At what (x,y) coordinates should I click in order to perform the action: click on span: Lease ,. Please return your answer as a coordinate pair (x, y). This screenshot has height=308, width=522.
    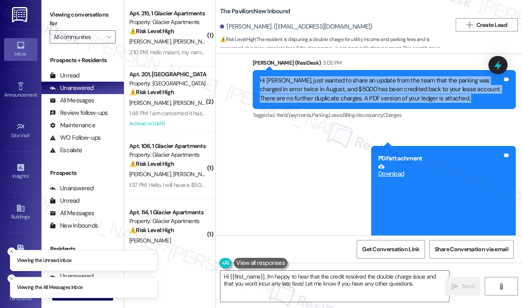
    Looking at the image, I should click on (336, 115).